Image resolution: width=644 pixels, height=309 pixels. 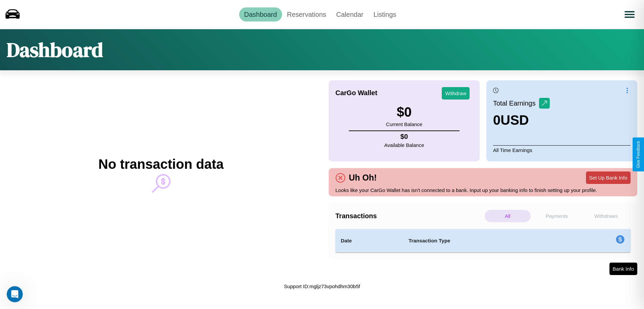 What do you see at coordinates (484, 241) in the screenshot?
I see `h4: Transaction Type` at bounding box center [484, 241].